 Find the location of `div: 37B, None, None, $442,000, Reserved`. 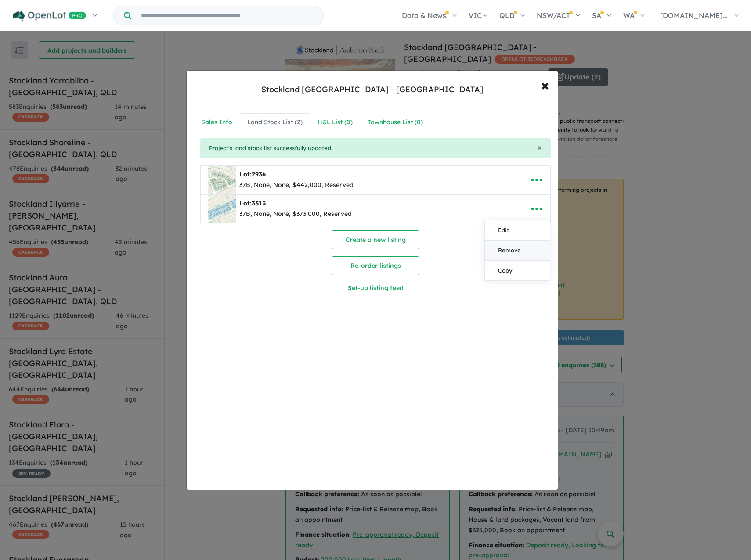

div: 37B, None, None, $442,000, Reserved is located at coordinates (297, 185).